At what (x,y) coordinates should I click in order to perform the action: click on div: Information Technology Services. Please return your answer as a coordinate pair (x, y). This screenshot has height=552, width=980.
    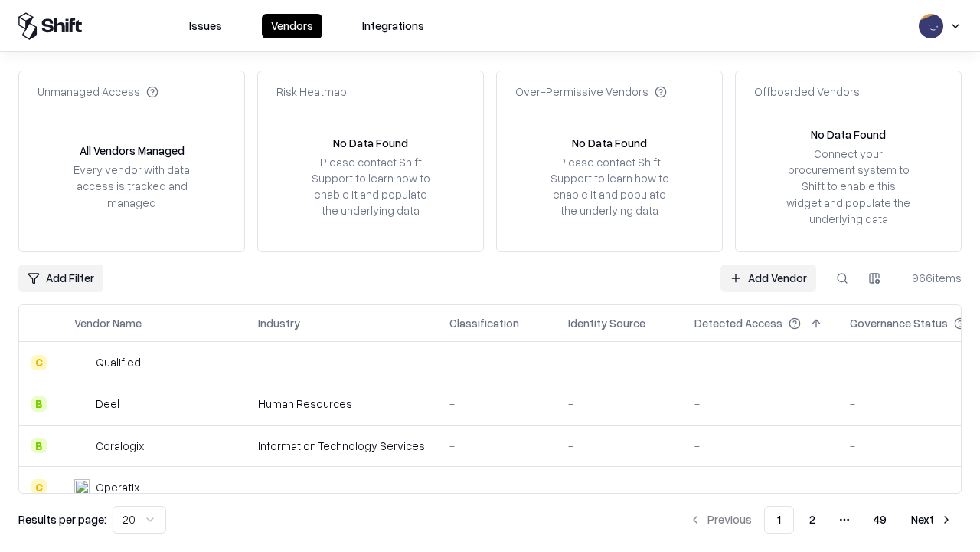
    Looking at the image, I should click on (342, 445).